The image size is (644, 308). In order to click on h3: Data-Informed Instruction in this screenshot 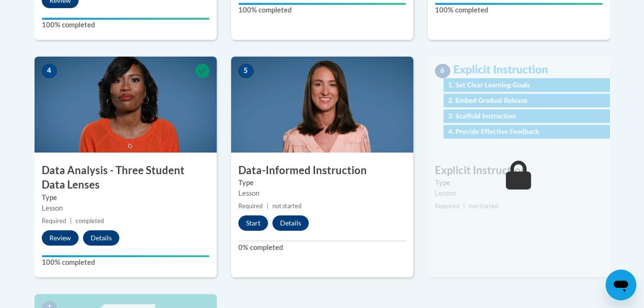, I will do `click(323, 171)`.